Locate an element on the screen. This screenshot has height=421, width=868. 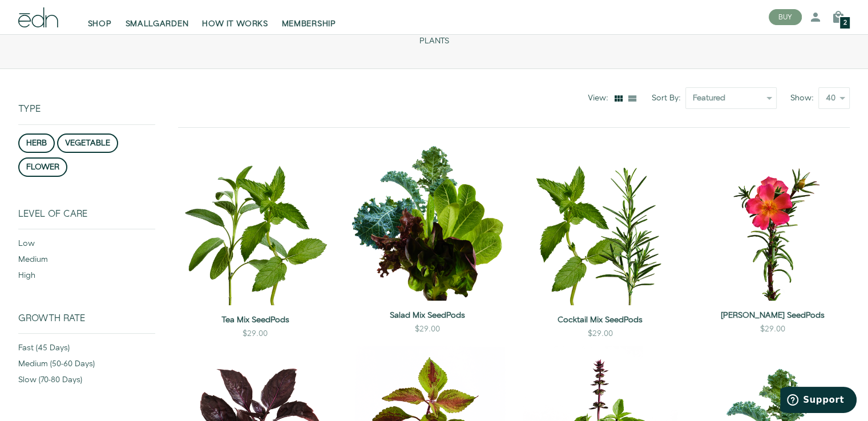
button: herb is located at coordinates (37, 143).